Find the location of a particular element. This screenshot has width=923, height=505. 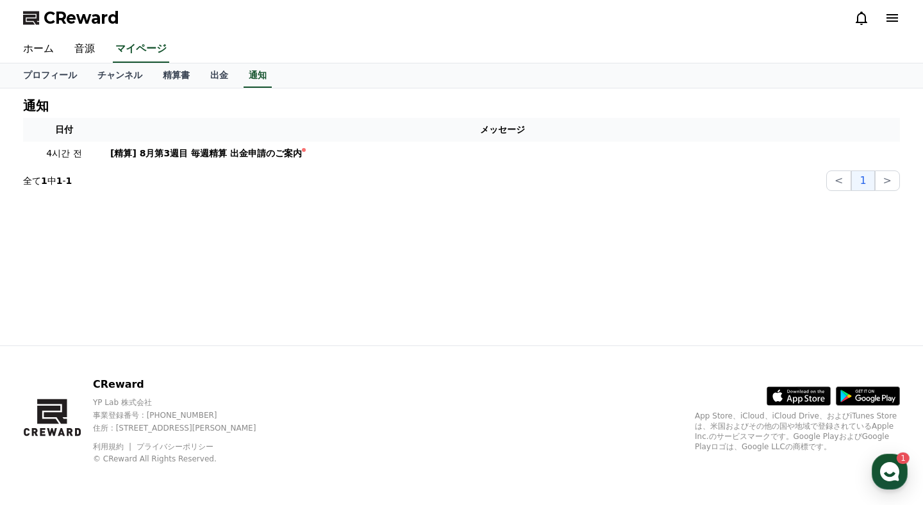

a: 1Messages is located at coordinates (125, 415).